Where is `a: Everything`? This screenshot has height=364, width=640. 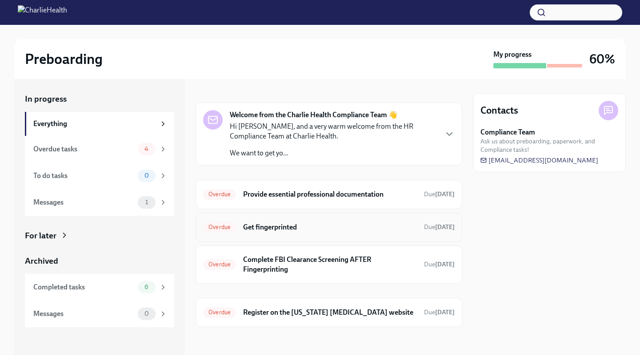
a: Everything is located at coordinates (100, 124).